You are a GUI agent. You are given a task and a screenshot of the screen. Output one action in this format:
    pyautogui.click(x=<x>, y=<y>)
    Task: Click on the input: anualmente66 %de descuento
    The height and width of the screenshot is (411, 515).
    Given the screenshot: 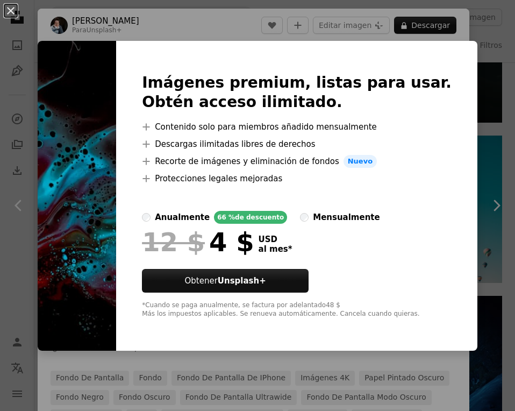 What is the action you would take?
    pyautogui.click(x=146, y=217)
    